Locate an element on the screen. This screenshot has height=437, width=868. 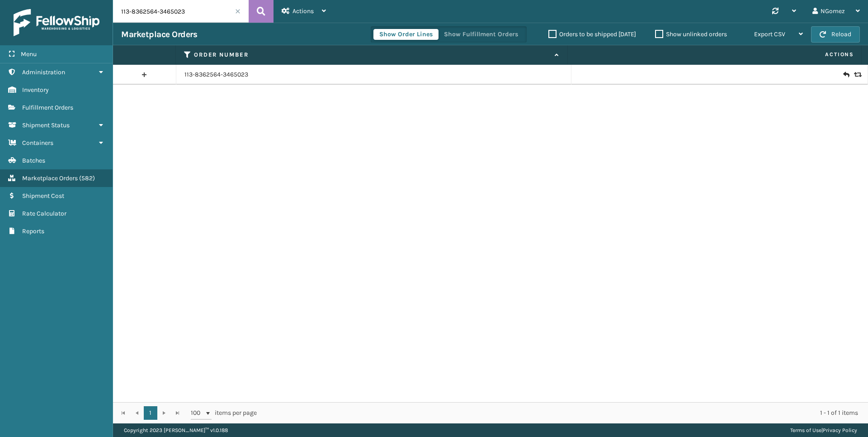
i: Create Return Label is located at coordinates (845, 75).